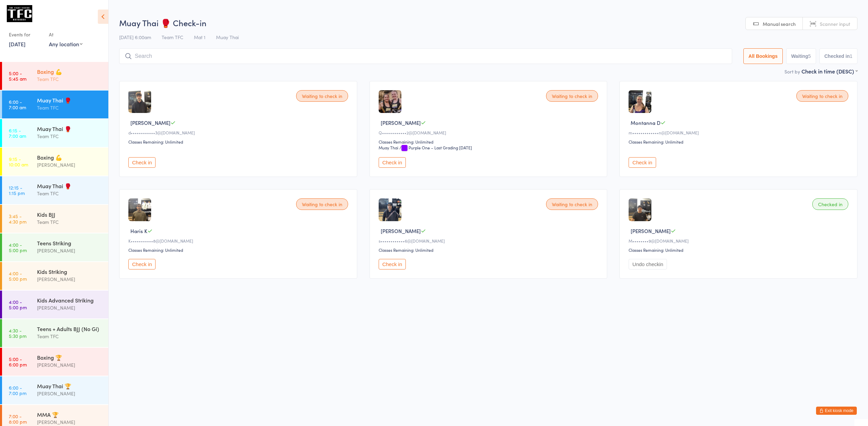 This screenshot has height=426, width=868. I want to click on time: 5:00 - 6:00 pm, so click(18, 362).